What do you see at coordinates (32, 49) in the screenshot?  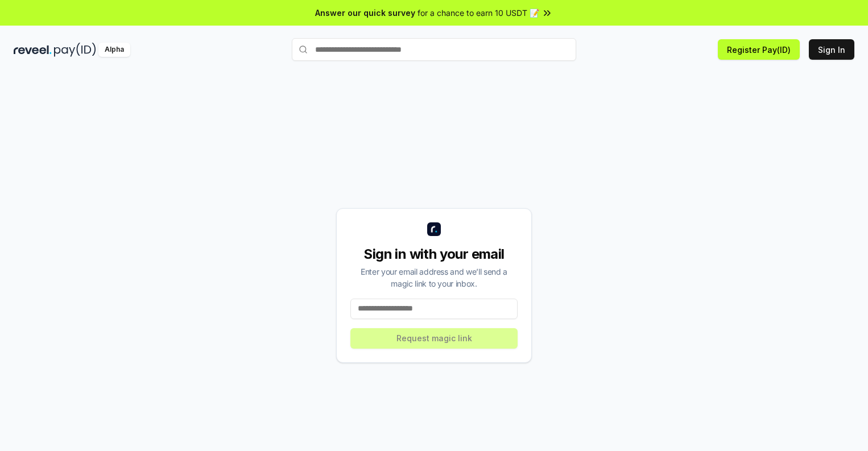 I see `img: reveel_dark` at bounding box center [32, 49].